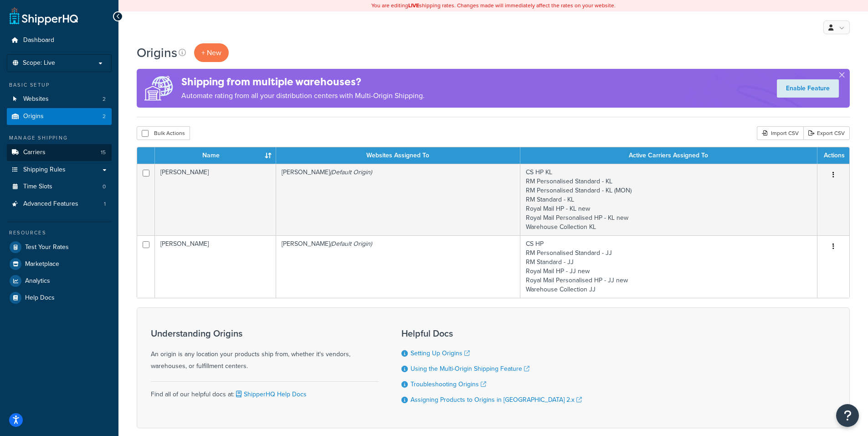  What do you see at coordinates (669, 267) in the screenshot?
I see `td: CS HP RM Personalised Standard - JJ RM Standard - JJ Royal Mail HP - JJ new Royal Mail Personalis...` at bounding box center [669, 267].